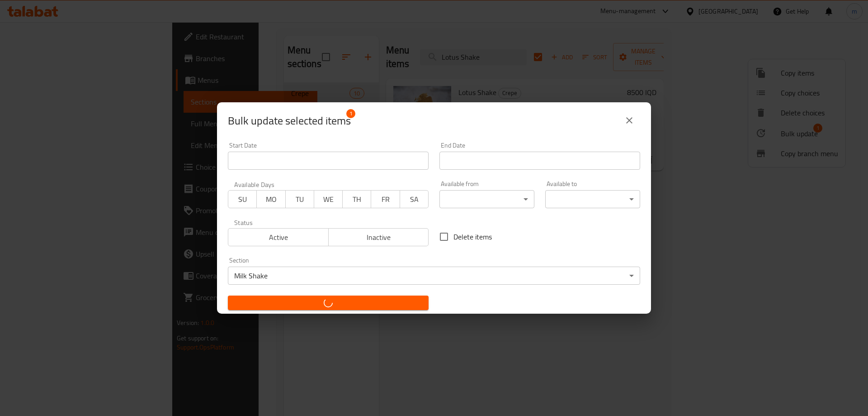  What do you see at coordinates (300, 199) in the screenshot?
I see `span: TU` at bounding box center [300, 199].